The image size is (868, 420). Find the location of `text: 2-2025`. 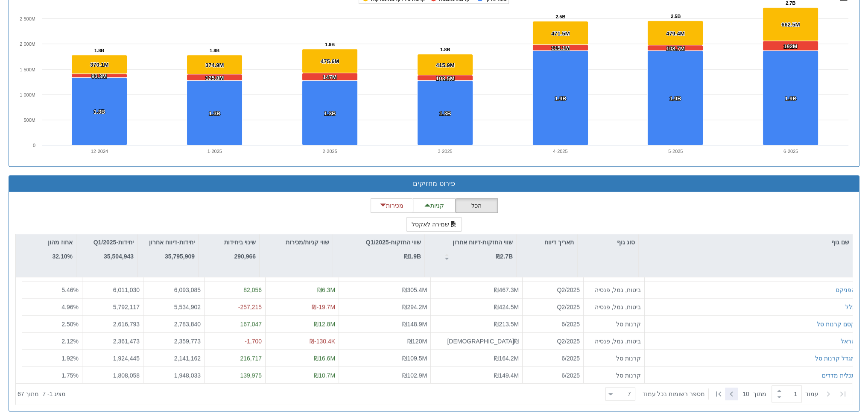

text: 2-2025 is located at coordinates (330, 151).